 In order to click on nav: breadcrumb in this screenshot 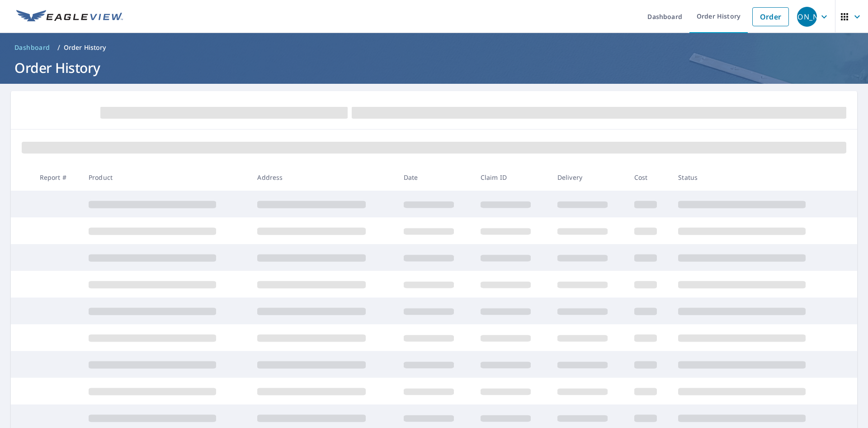, I will do `click(434, 47)`.